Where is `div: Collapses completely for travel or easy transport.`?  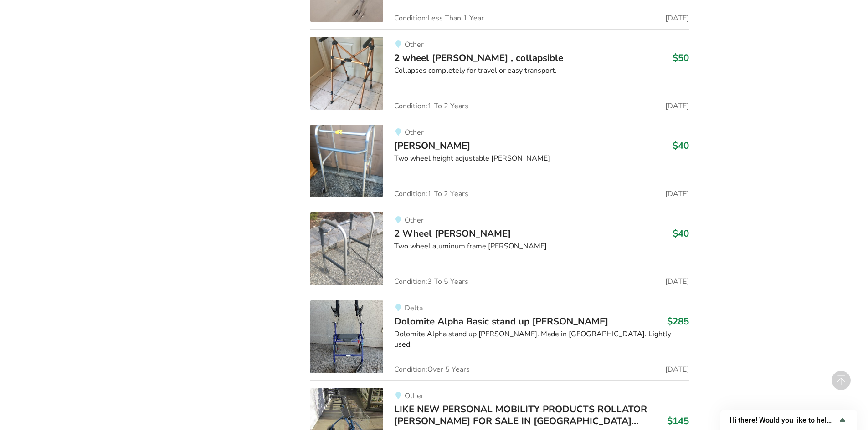 div: Collapses completely for travel or easy transport. is located at coordinates (541, 70).